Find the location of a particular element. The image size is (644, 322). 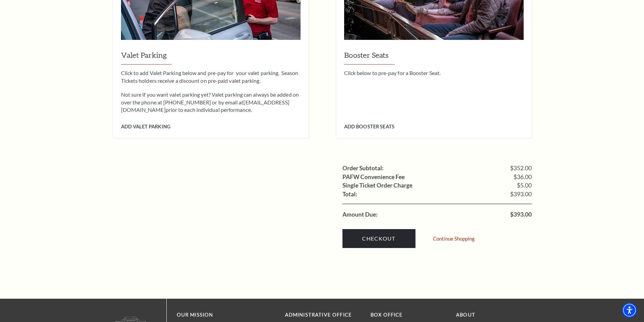

span: $5.00 is located at coordinates (524, 185).